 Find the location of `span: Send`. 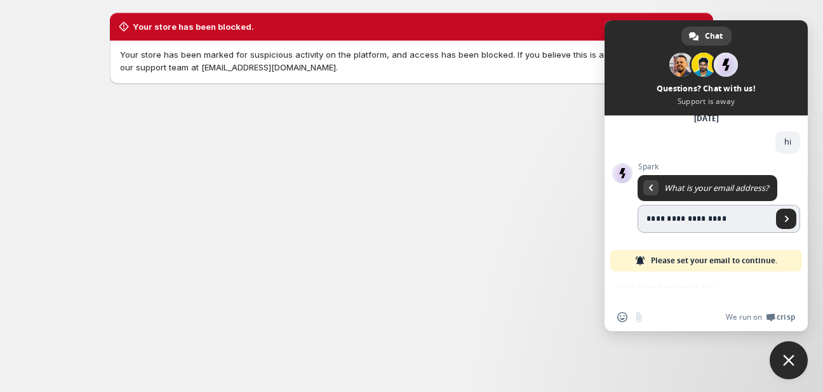

span: Send is located at coordinates (786, 219).